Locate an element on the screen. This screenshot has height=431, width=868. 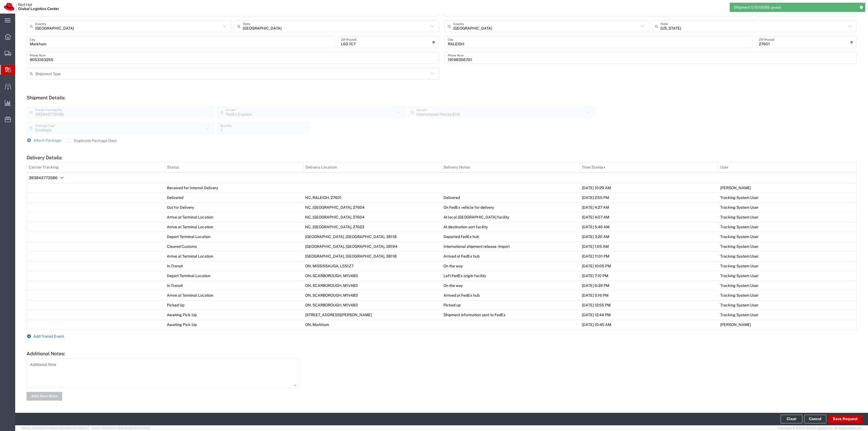
h5: Shipment Details: is located at coordinates (441, 98).